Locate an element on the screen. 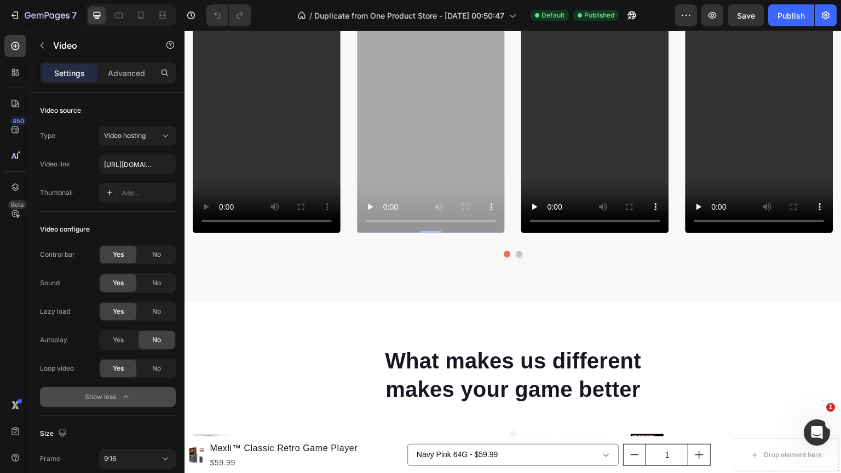 The width and height of the screenshot is (841, 473). div: Size is located at coordinates (54, 434).